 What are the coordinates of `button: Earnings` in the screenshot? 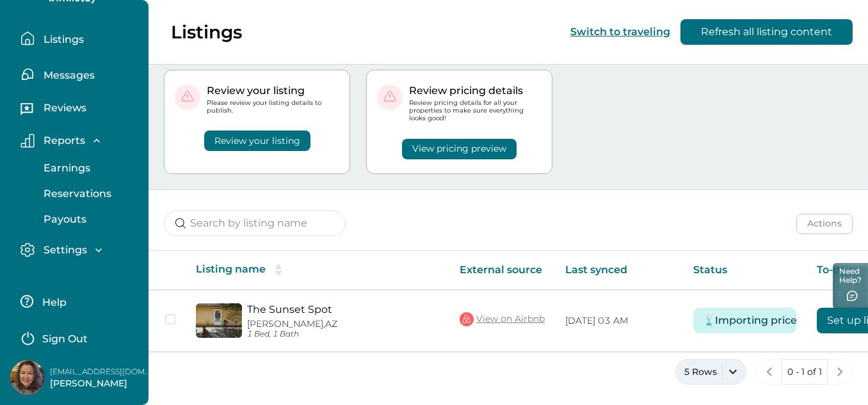 It's located at (88, 168).